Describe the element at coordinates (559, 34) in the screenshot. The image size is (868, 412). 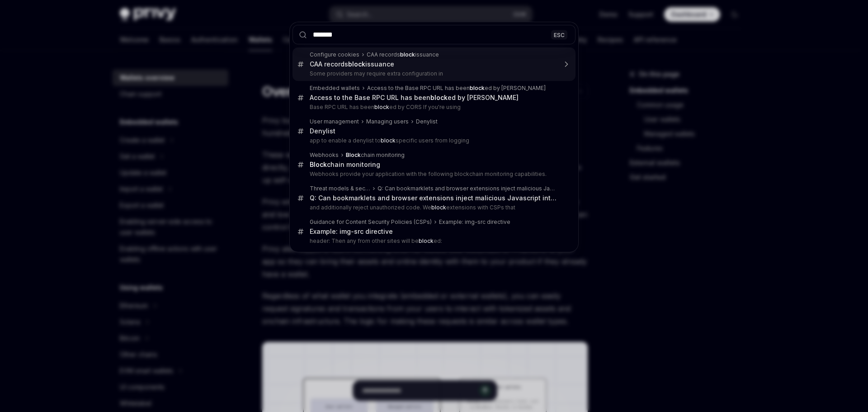
I see `div: ESC` at that location.